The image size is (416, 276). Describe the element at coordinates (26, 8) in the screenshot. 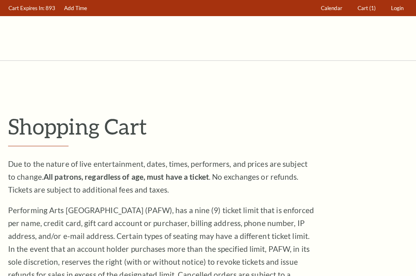

I see `span: Cart Expires In:` at that location.